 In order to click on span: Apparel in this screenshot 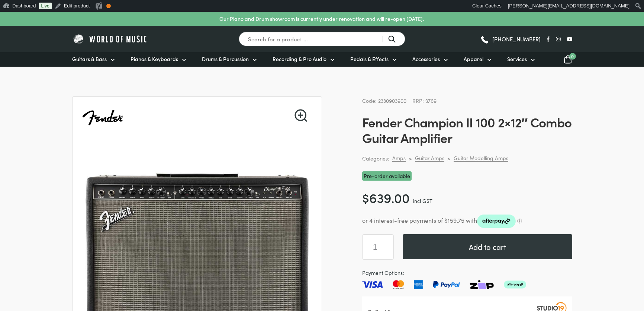, I will do `click(474, 59)`.